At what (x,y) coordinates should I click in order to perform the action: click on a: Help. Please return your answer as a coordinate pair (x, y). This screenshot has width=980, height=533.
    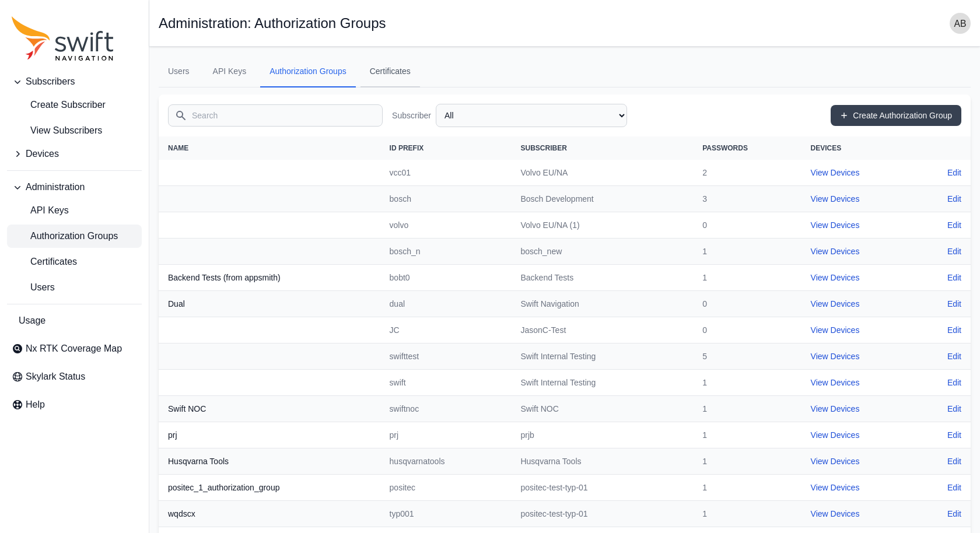
    Looking at the image, I should click on (74, 405).